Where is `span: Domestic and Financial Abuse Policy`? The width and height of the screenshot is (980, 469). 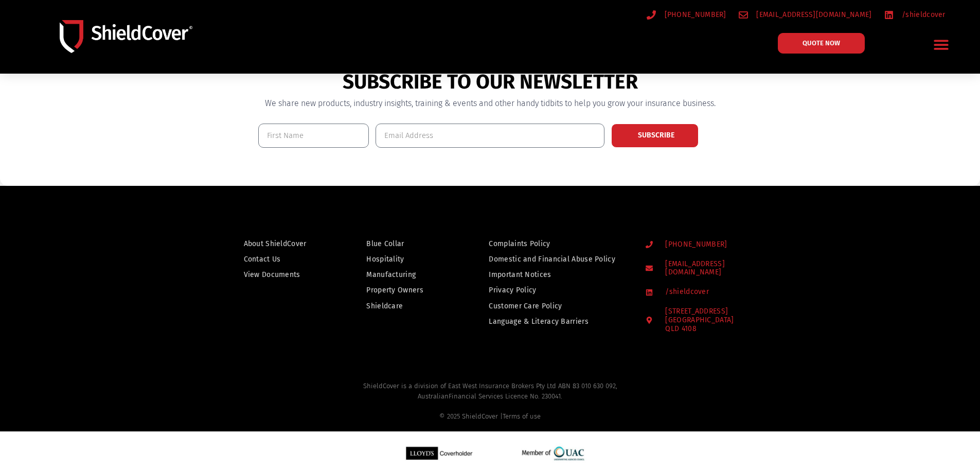
span: Domestic and Financial Abuse Policy is located at coordinates (552, 259).